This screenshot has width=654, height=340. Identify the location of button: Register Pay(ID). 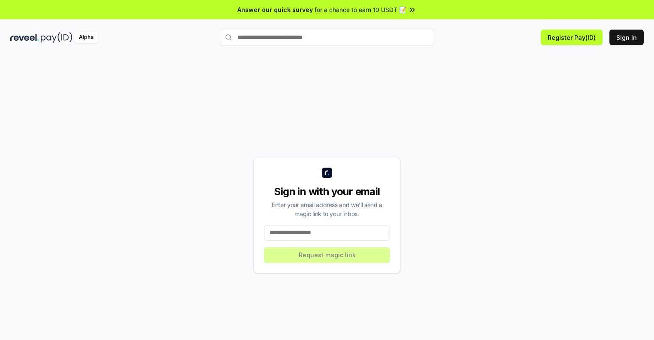
(572, 37).